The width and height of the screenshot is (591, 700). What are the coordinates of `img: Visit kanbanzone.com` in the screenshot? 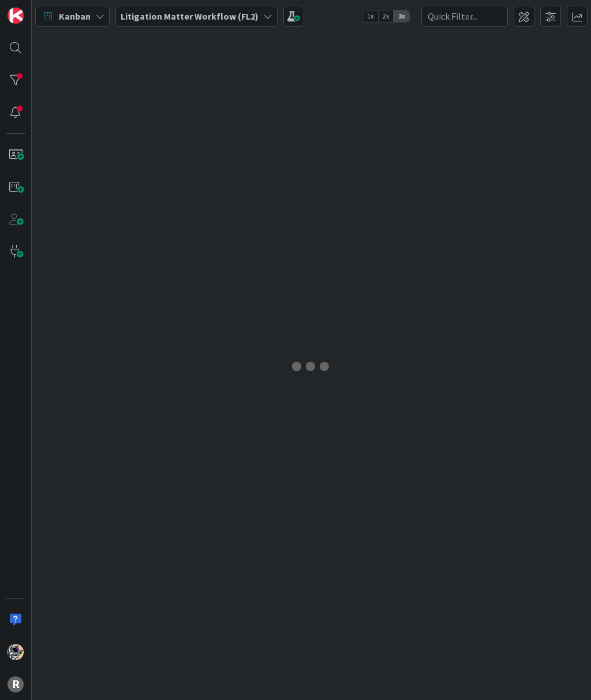 It's located at (16, 16).